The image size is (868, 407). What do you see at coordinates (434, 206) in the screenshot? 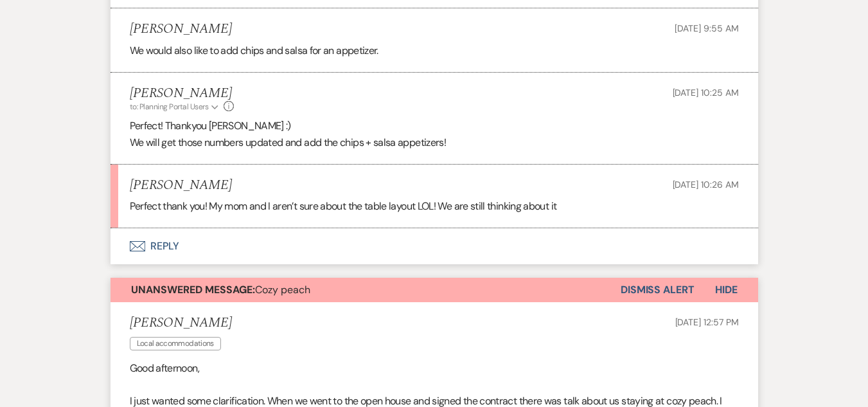
I see `p: Perfect thank you! My mom and I aren’t sure about the table layout LOL! We are still thinking abo...` at bounding box center [434, 206].